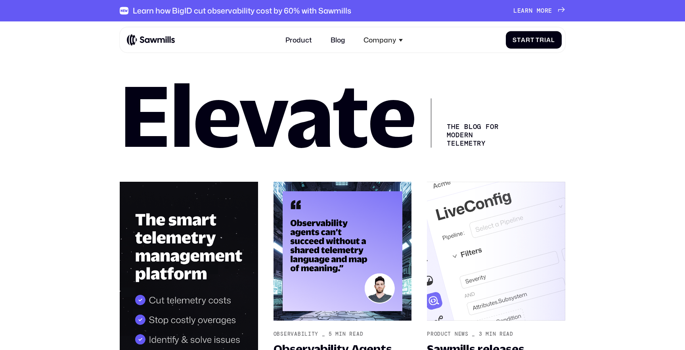 The image size is (685, 350). Describe the element at coordinates (534, 40) in the screenshot. I see `a: StartTrial` at that location.